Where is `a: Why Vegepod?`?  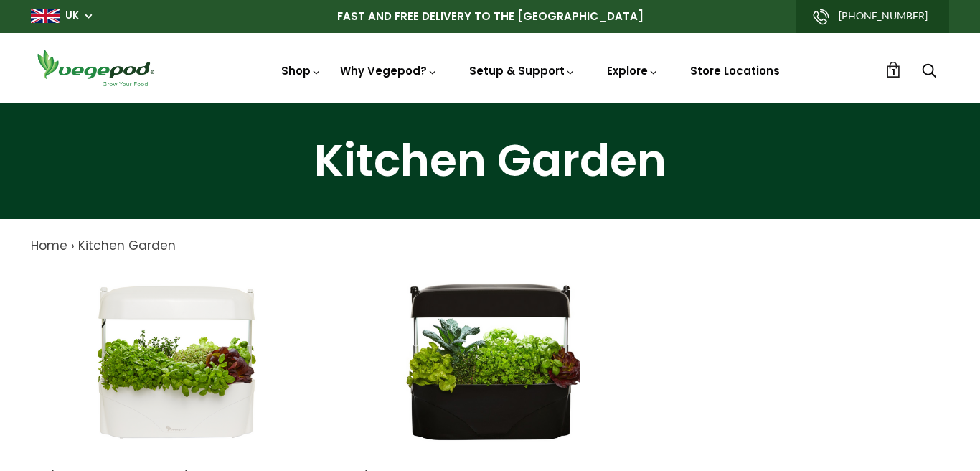 a: Why Vegepod? is located at coordinates (389, 70).